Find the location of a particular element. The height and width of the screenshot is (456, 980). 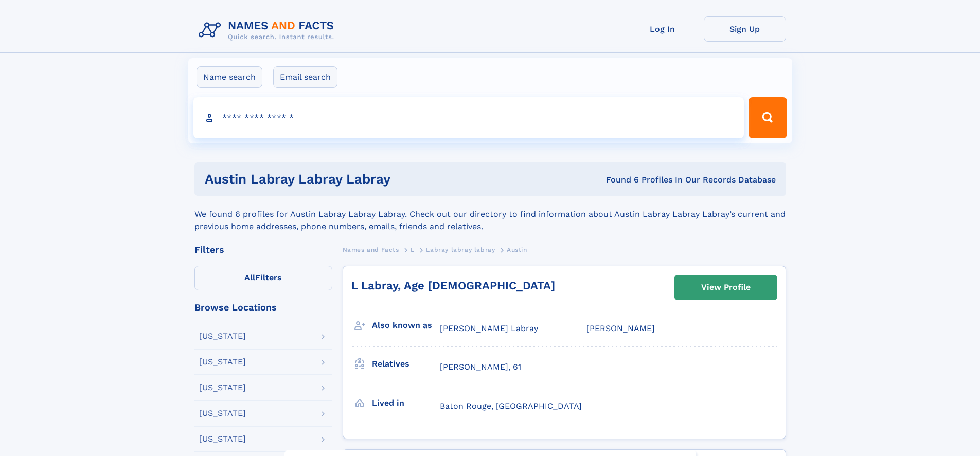

div: View Profile is located at coordinates (725, 287).